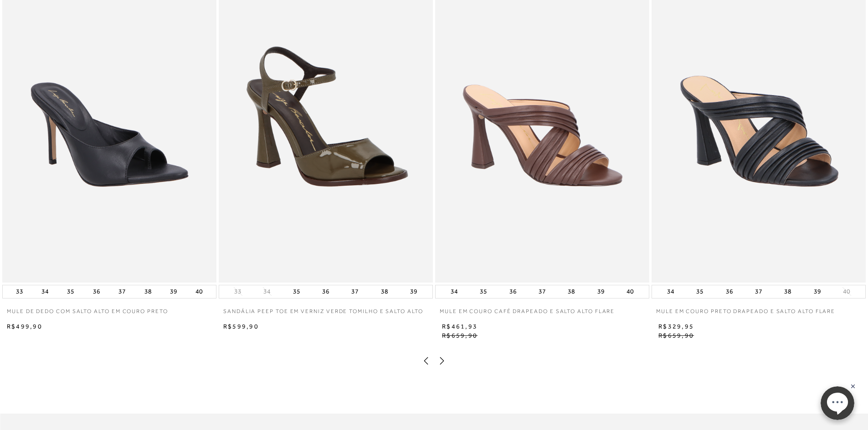 The width and height of the screenshot is (868, 430). What do you see at coordinates (88, 315) in the screenshot?
I see `a: MULE DE DEDO COM SALTO ALTO EM COURO PRETO` at bounding box center [88, 315].